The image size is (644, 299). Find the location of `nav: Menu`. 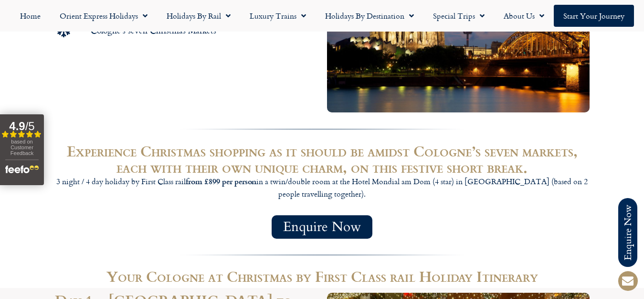

nav: Menu is located at coordinates (322, 16).